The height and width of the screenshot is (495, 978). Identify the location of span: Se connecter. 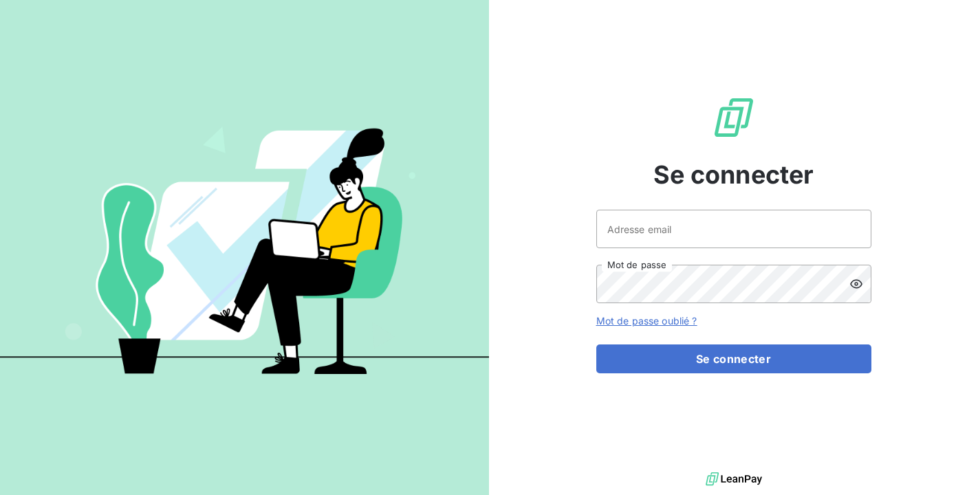
(734, 175).